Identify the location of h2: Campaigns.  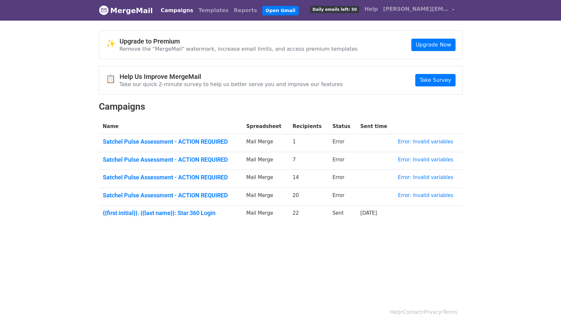
(281, 107).